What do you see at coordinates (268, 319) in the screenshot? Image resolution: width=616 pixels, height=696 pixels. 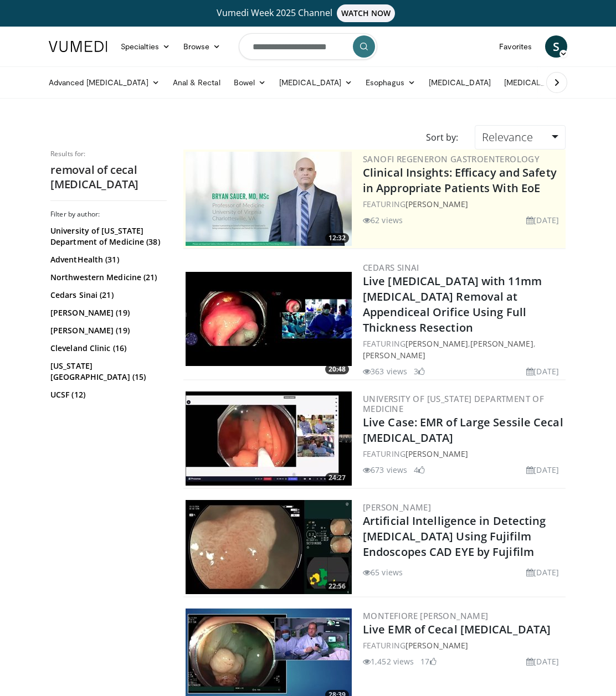 I see `img: b872ca8d-60e5-4068-bb83-df9fa55d7def.300x170_q85_crop-smart_upscale.jpg` at bounding box center [268, 319].